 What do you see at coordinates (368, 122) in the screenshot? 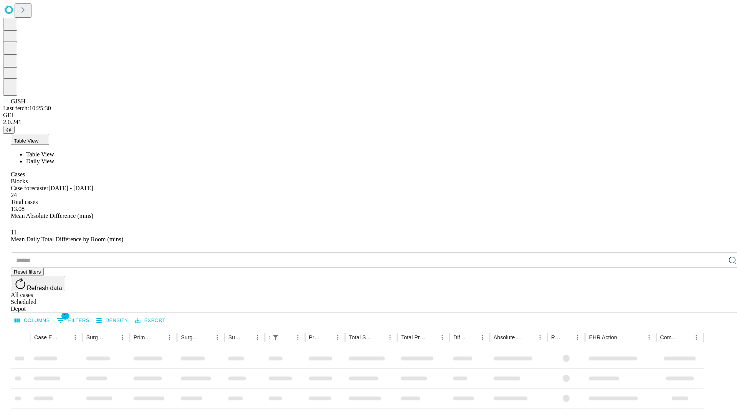
I see `div: 2.0.241` at bounding box center [368, 122].